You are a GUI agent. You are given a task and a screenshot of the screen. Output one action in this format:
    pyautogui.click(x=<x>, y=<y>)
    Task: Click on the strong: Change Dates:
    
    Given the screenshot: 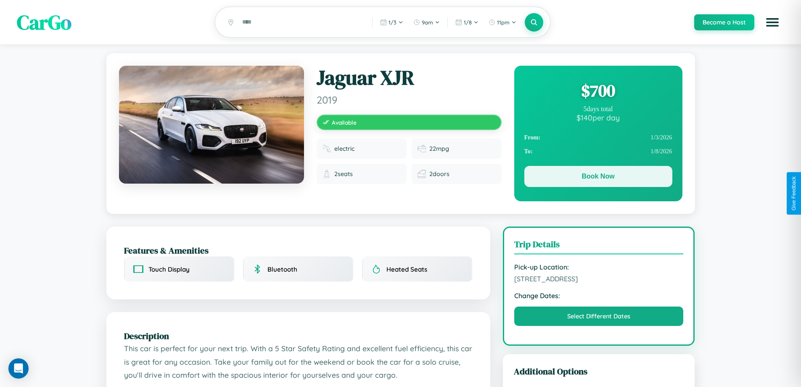 What is the action you would take?
    pyautogui.click(x=599, y=295)
    